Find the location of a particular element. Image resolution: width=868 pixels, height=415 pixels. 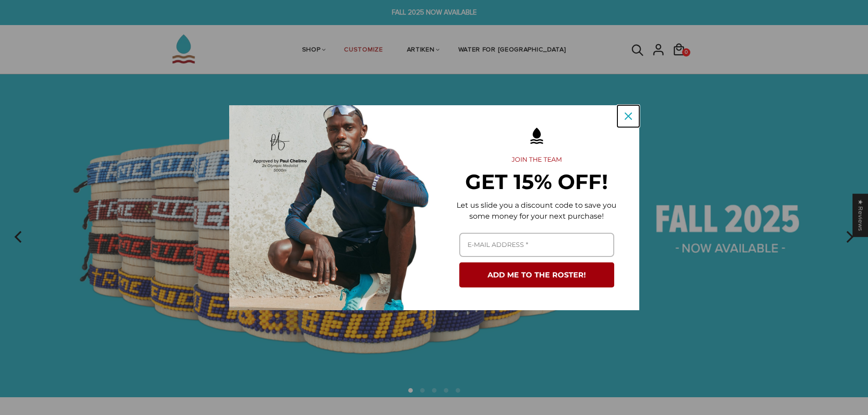

p: Let us slide you a discount code to save you some money for your next purchase! is located at coordinates (537, 211).